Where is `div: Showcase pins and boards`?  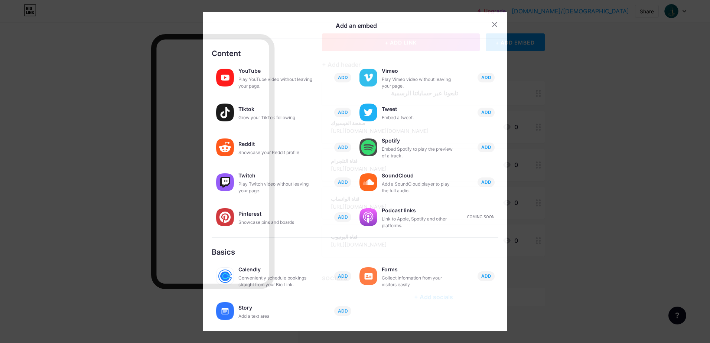 div: Showcase pins and boards is located at coordinates (276, 223).